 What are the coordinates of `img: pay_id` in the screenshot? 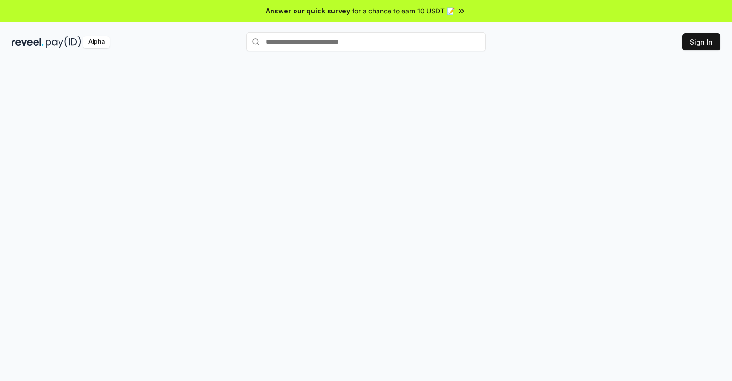 It's located at (63, 42).